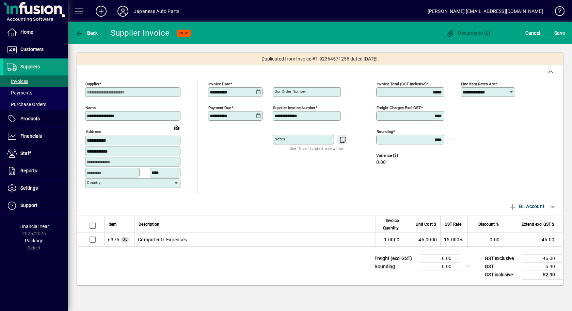 This screenshot has height=311, width=572. Describe the element at coordinates (113, 225) in the screenshot. I see `span: Item` at that location.